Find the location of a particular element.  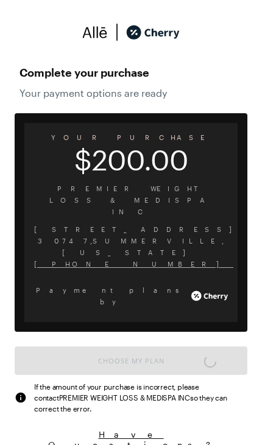

span: YOUR PURCHASE is located at coordinates (131, 137).